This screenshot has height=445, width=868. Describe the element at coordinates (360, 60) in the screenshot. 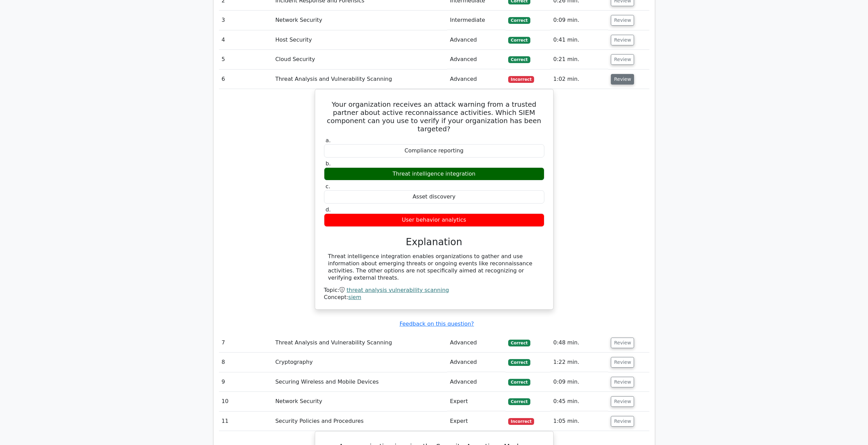

I see `td: Cloud Security` at that location.